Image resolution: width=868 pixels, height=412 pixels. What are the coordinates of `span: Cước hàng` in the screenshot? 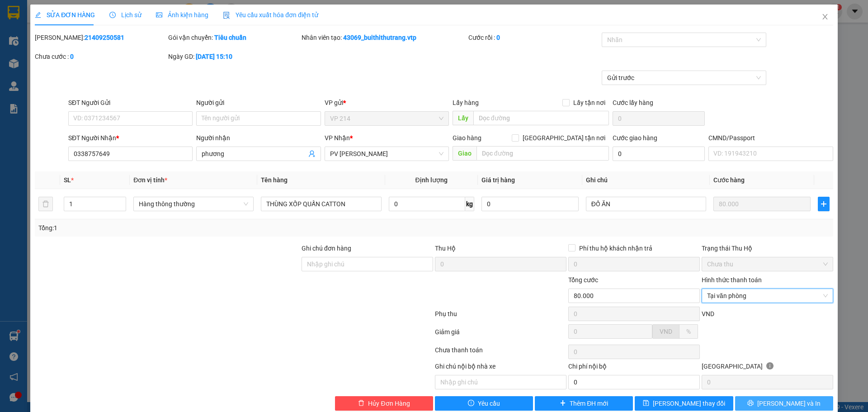 It's located at (729, 180).